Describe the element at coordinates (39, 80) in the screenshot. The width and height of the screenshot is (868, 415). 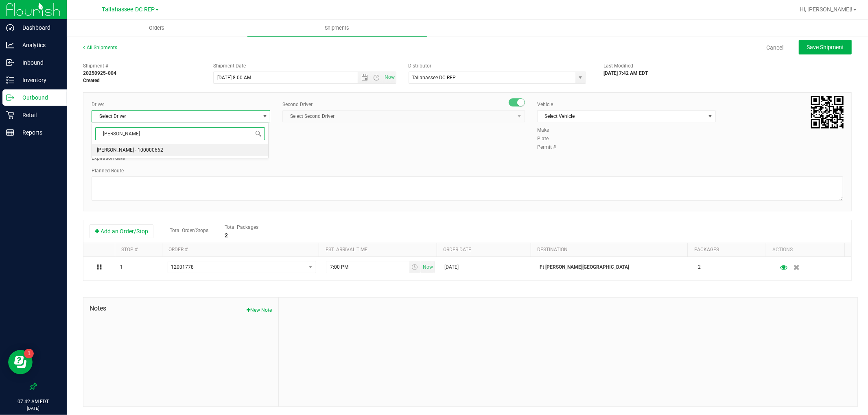
I see `p: Inventory` at that location.